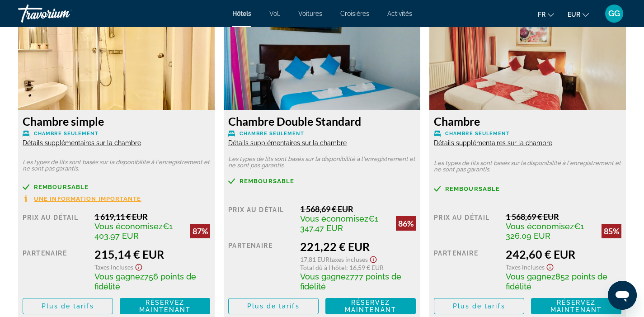 The width and height of the screenshot is (644, 317). Describe the element at coordinates (339, 224) in the screenshot. I see `font: €1 347,47 EUR` at that location.